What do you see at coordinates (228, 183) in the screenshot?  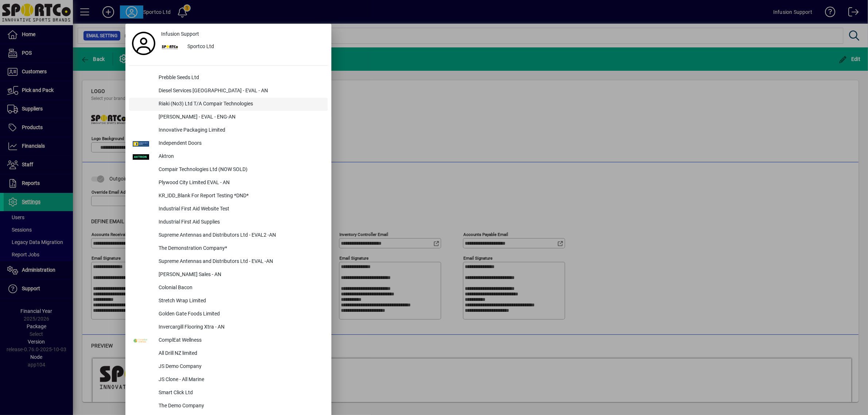 I see `button: Plywood City Limited EVAL - AN` at bounding box center [228, 183].